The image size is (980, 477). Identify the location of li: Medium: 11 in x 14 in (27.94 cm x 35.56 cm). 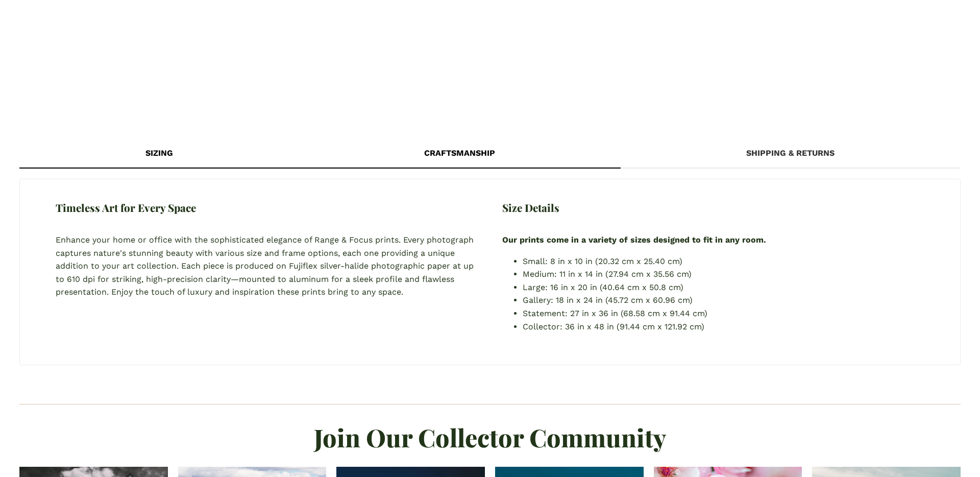
(615, 274).